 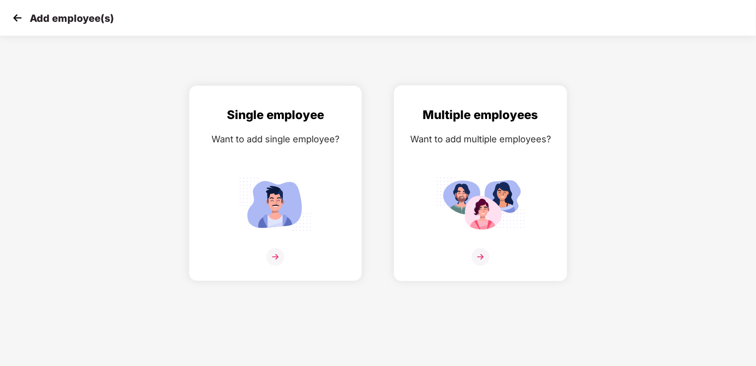 What do you see at coordinates (481, 139) in the screenshot?
I see `div: Want to add multiple employees?` at bounding box center [481, 139].